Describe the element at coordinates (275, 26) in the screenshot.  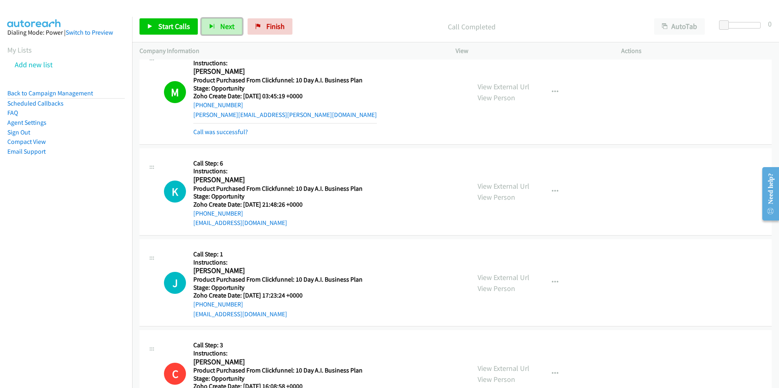
I see `span: Finish` at that location.